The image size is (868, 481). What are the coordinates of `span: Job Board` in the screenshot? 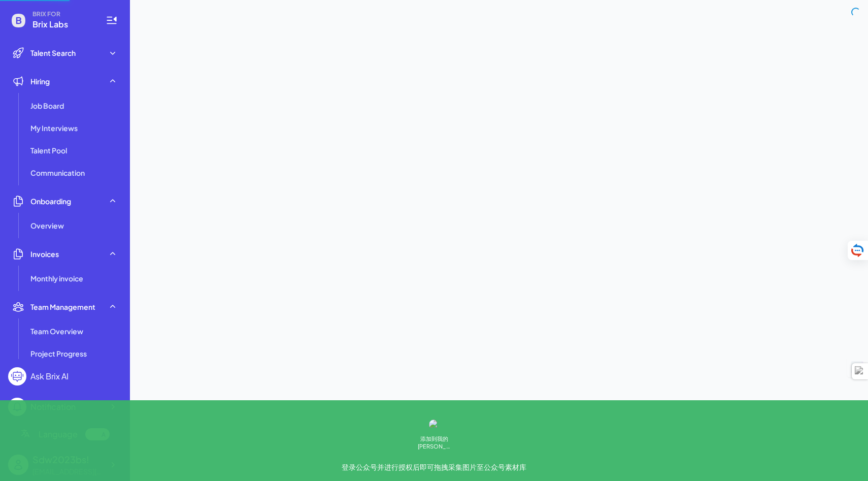 It's located at (47, 105).